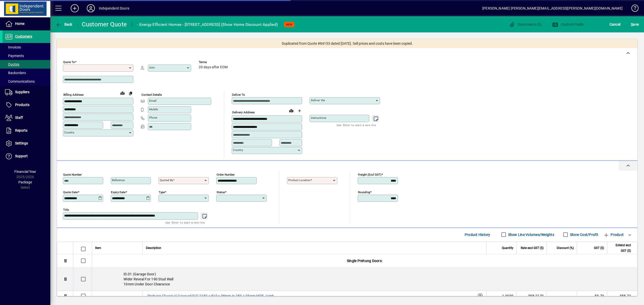 This screenshot has height=305, width=644. I want to click on span: Financial Year, so click(25, 172).